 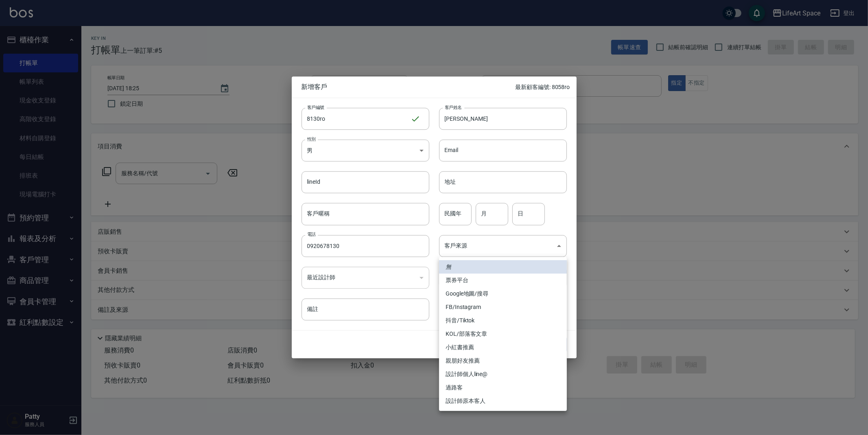 What do you see at coordinates (503, 388) in the screenshot?
I see `li: 過路客` at bounding box center [503, 388].